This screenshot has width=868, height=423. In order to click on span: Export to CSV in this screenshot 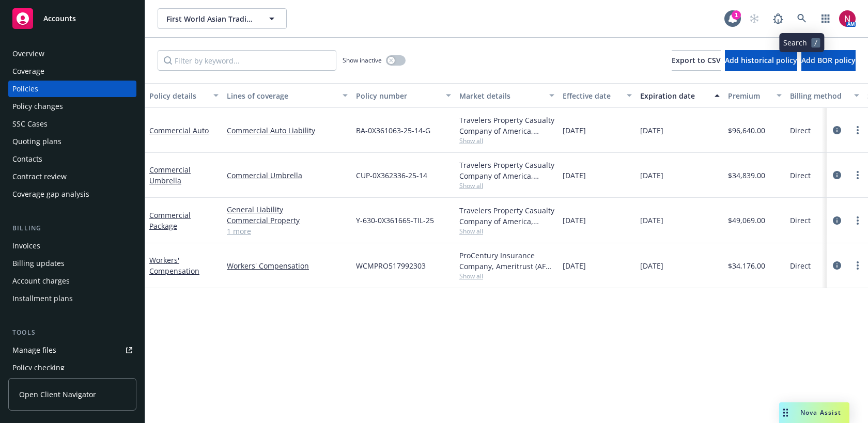, I will do `click(696, 60)`.